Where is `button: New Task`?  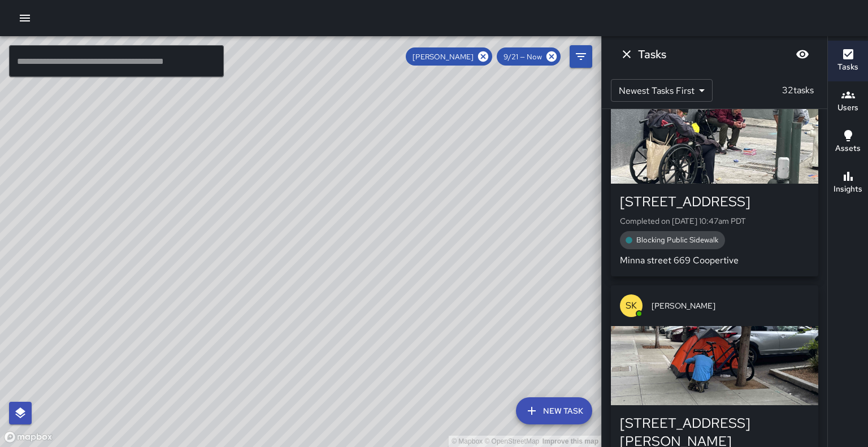 button: New Task is located at coordinates (553, 411).